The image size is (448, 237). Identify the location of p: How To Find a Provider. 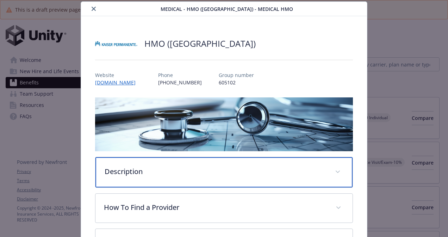
(216, 208).